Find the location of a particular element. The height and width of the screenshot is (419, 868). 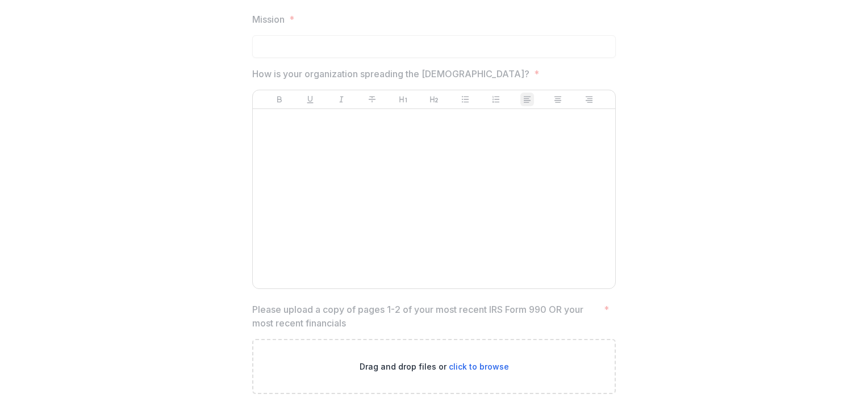

button: Align Right is located at coordinates (589, 100).